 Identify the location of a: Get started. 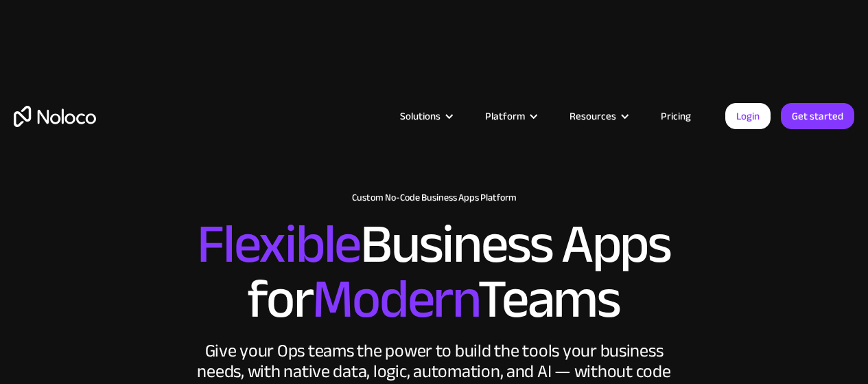
(817, 116).